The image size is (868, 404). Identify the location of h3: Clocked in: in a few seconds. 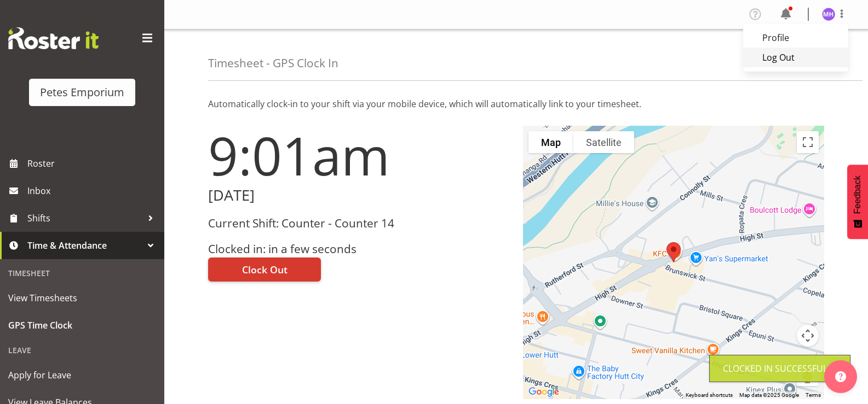
(359, 249).